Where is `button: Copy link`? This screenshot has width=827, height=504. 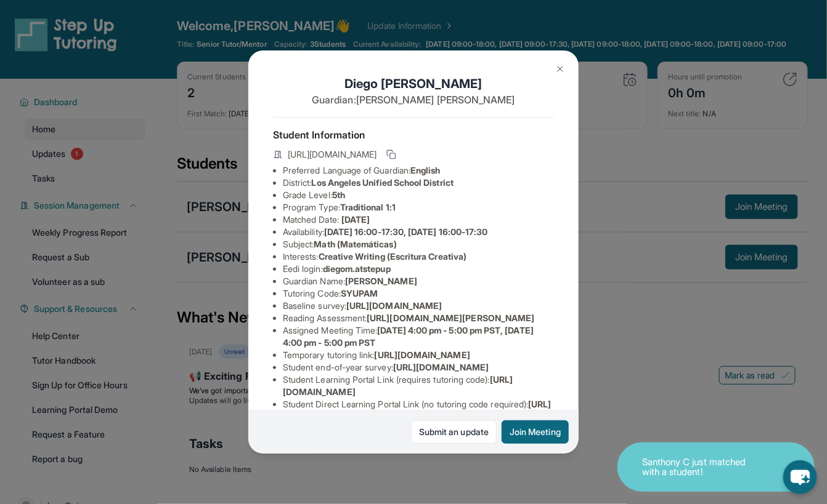
button: Copy link is located at coordinates (391, 155).